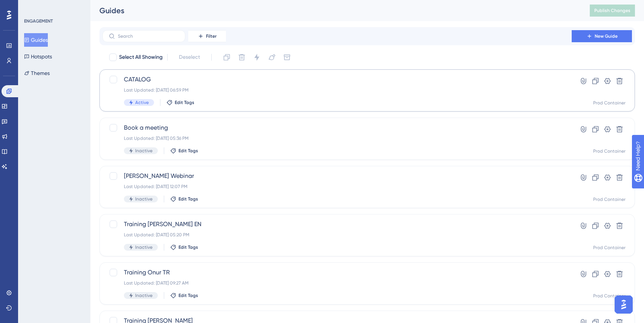 This screenshot has width=644, height=323. What do you see at coordinates (612, 11) in the screenshot?
I see `button: Publish Changes` at bounding box center [612, 11].